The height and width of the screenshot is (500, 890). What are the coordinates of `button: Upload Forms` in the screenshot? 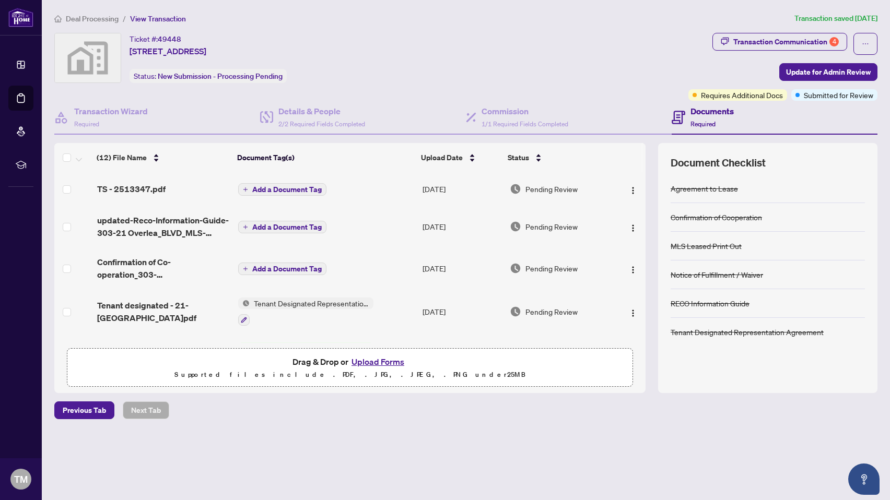 It's located at (378, 362).